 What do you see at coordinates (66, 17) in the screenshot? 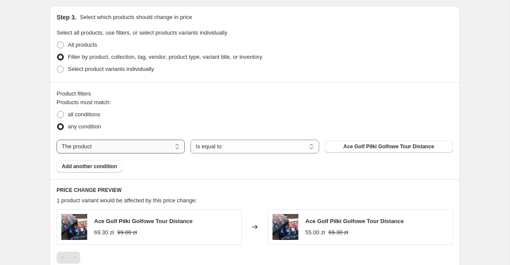
I see `h2: Step 3.` at bounding box center [66, 17].